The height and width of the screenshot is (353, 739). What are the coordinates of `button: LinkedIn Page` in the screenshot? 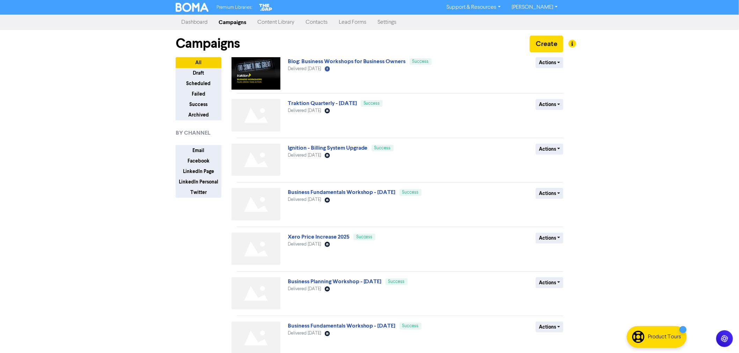 It's located at (198, 171).